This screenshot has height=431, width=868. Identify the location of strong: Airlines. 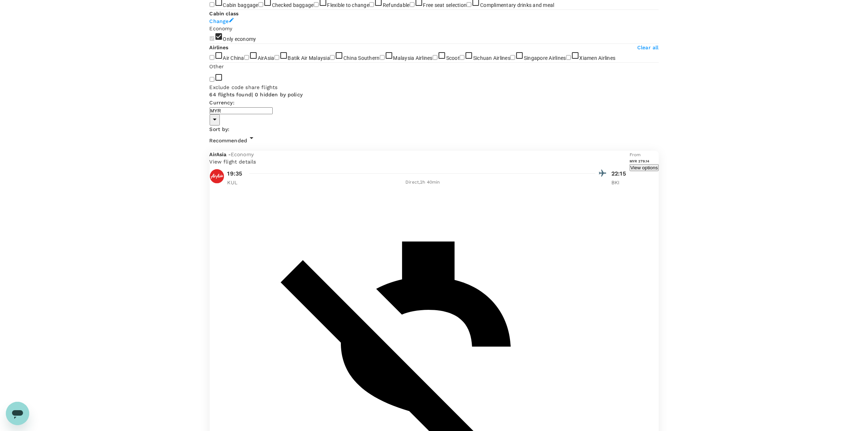
(219, 47).